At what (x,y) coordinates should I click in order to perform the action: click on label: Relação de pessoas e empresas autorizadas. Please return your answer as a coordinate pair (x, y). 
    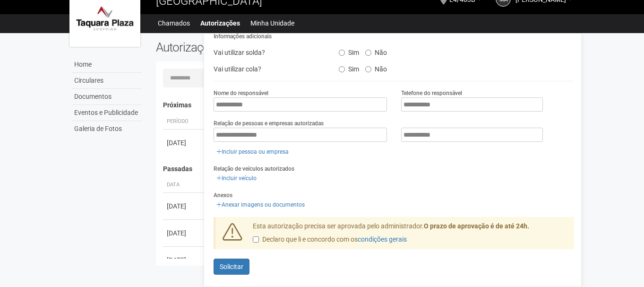
    Looking at the image, I should click on (268, 123).